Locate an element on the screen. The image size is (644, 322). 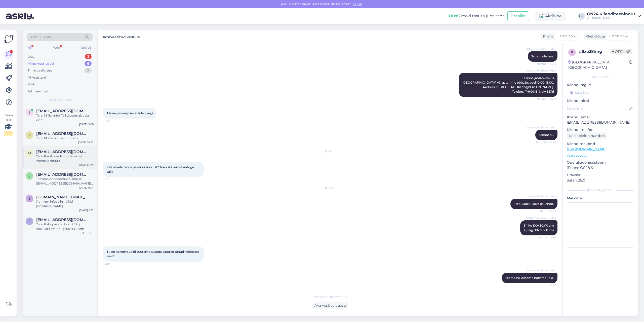
span: M is located at coordinates (29, 153).